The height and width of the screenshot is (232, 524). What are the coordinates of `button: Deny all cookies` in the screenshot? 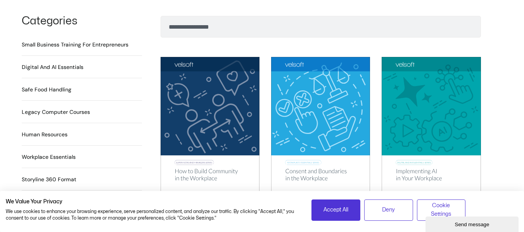 It's located at (388, 210).